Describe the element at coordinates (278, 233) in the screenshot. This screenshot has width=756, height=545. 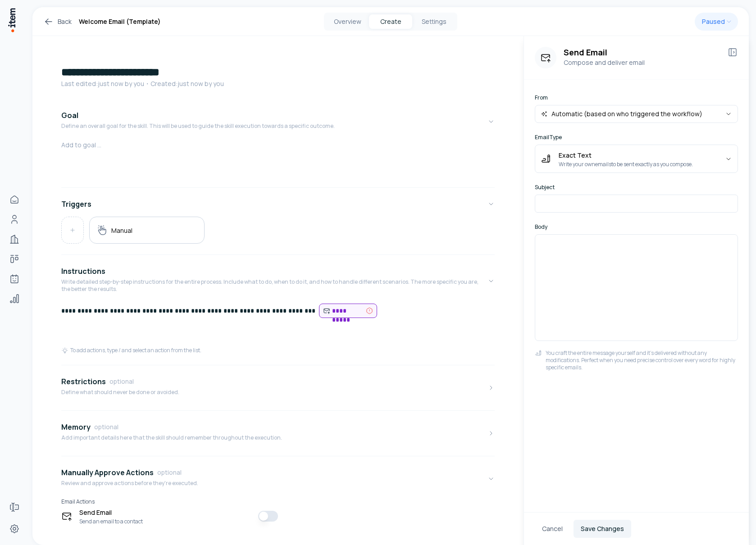
I see `div: Triggers` at that location.